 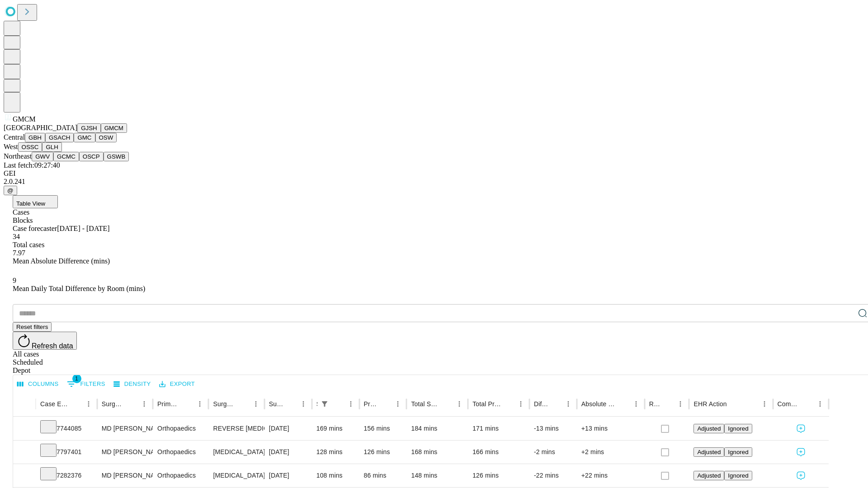 What do you see at coordinates (35, 228) in the screenshot?
I see `span: Case forecaster` at bounding box center [35, 228].